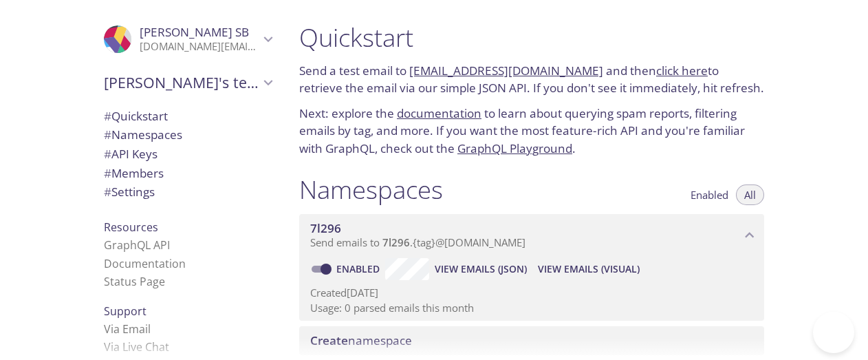 The height and width of the screenshot is (360, 868). Describe the element at coordinates (750, 195) in the screenshot. I see `button: All` at that location.